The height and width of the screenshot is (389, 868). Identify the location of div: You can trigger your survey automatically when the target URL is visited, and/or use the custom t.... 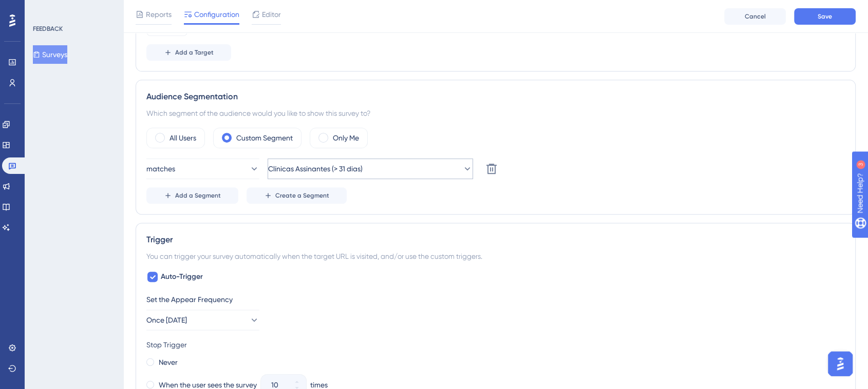
(495, 256).